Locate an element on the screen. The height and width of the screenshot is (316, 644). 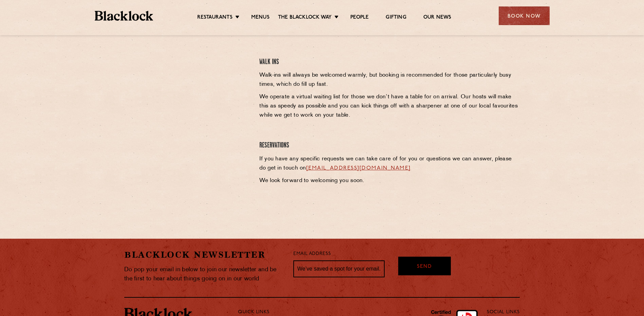
h2: Blacklock Newsletter is located at coordinates (204, 255).